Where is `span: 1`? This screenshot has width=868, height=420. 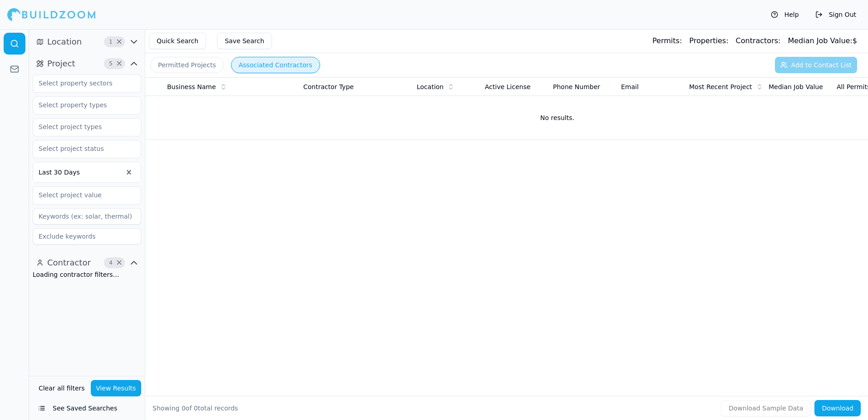
span: 1 is located at coordinates (111, 42).